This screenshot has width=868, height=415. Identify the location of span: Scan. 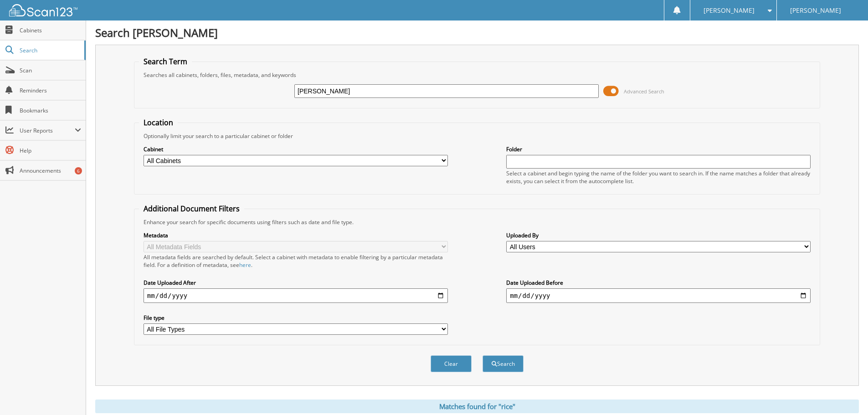
(50, 70).